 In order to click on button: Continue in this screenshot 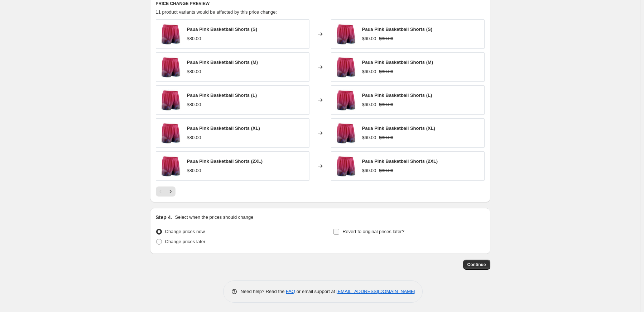, I will do `click(477, 264)`.